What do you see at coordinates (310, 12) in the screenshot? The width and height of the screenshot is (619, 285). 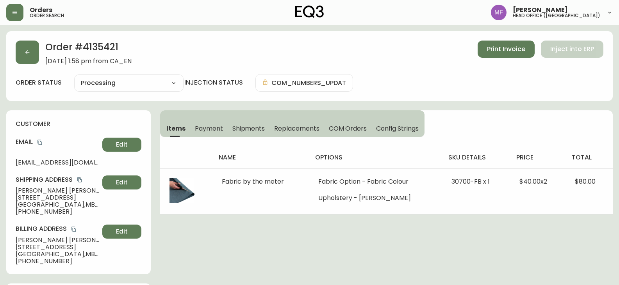 I see `img: logo` at bounding box center [310, 12].